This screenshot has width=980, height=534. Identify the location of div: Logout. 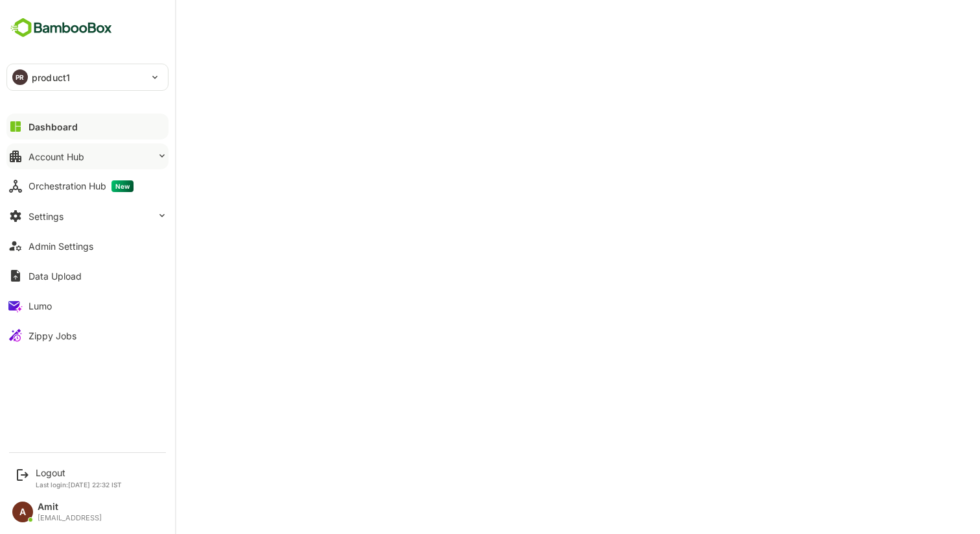
(79, 472).